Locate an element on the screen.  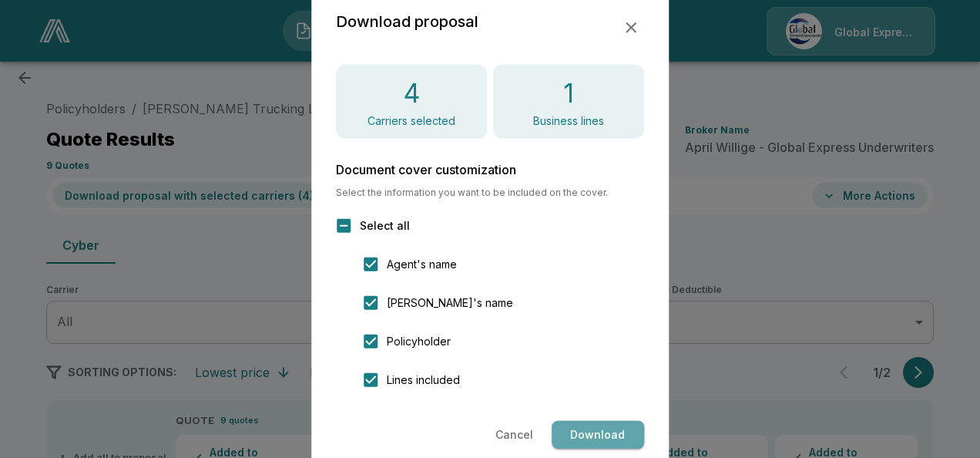
button: Download is located at coordinates (598, 435).